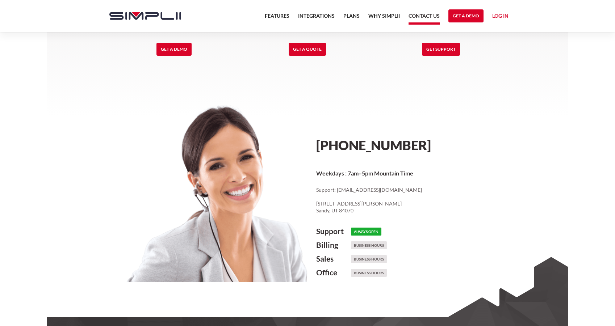 Image resolution: width=615 pixels, height=326 pixels. I want to click on h4: Billing, so click(334, 245).